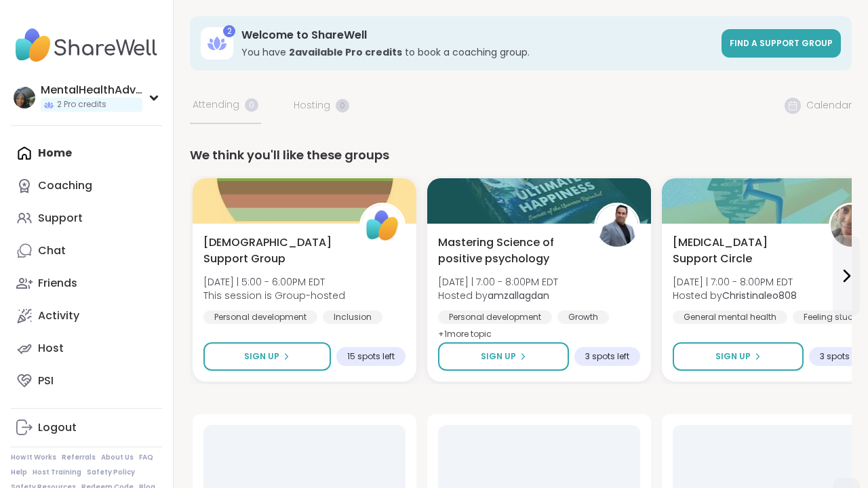 Image resolution: width=868 pixels, height=488 pixels. What do you see at coordinates (51, 349) in the screenshot?
I see `div: Host` at bounding box center [51, 349].